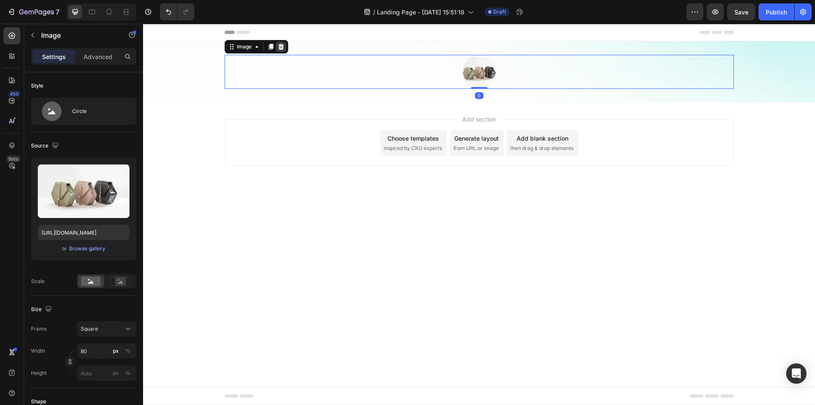 The image size is (815, 405). I want to click on span: or, so click(65, 248).